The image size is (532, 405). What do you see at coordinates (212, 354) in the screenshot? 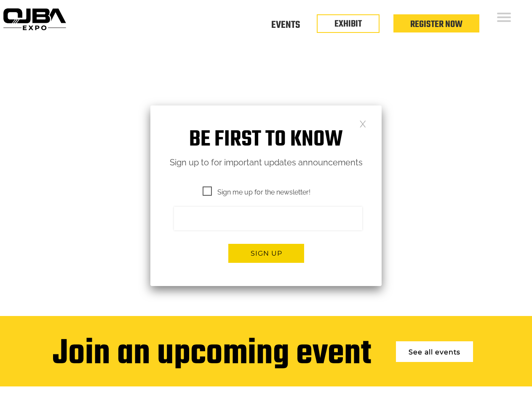
I see `div: Join an upcoming event` at bounding box center [212, 354].